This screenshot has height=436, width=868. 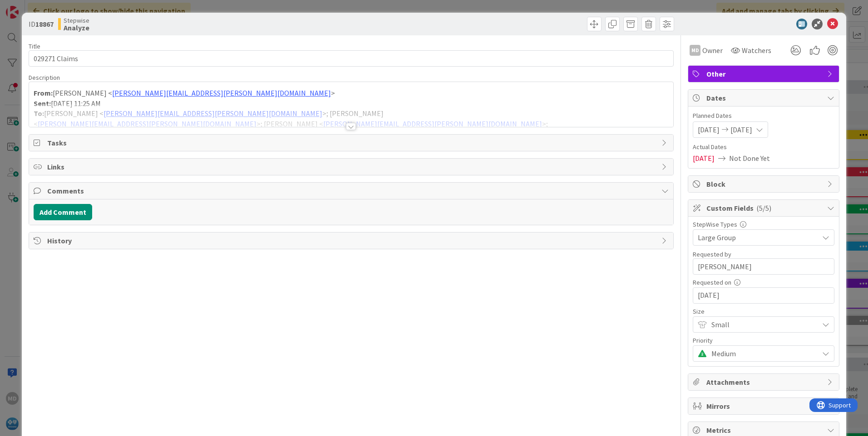 What do you see at coordinates (44, 78) in the screenshot?
I see `span: Description` at bounding box center [44, 78].